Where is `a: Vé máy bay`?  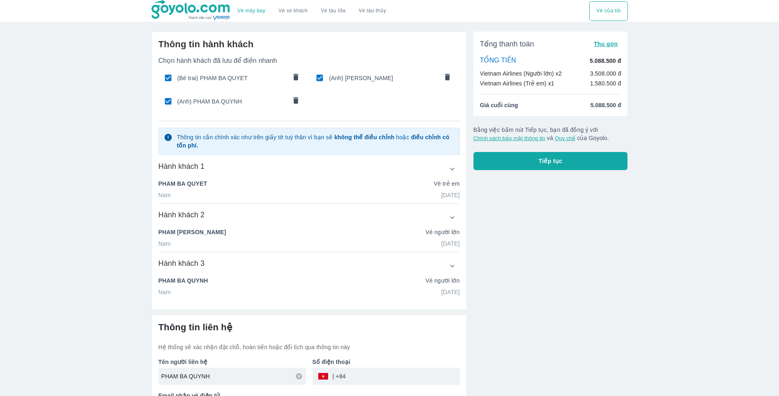
a: Vé máy bay is located at coordinates (251, 11).